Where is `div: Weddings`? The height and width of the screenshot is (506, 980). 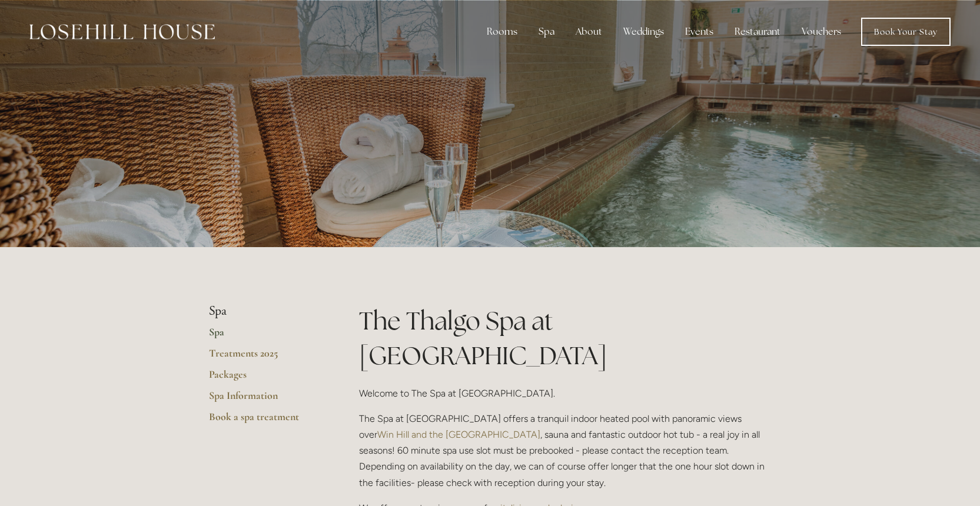 div: Weddings is located at coordinates (643, 32).